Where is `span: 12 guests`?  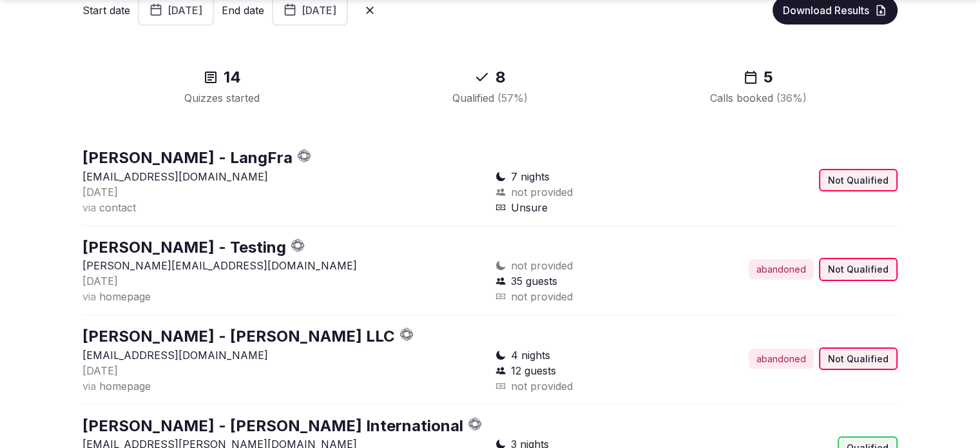
span: 12 guests is located at coordinates (533, 371).